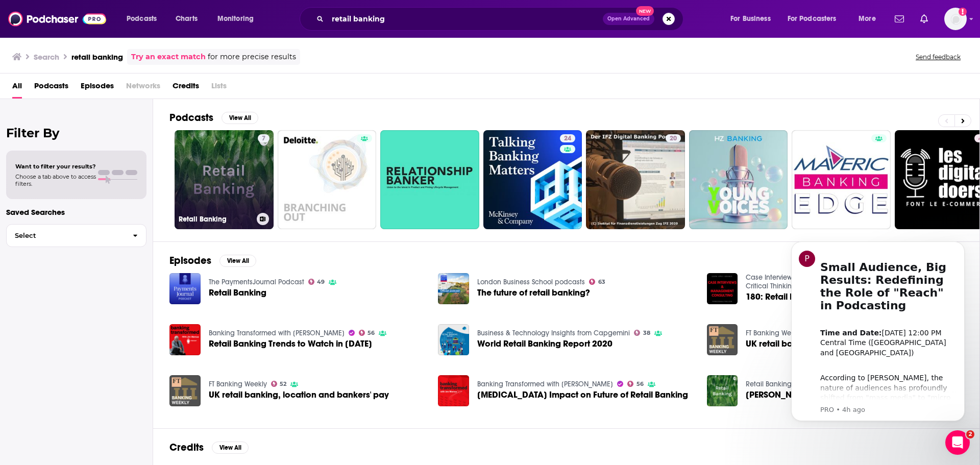 The image size is (980, 465). Describe the element at coordinates (602, 281) in the screenshot. I see `span: 63` at that location.